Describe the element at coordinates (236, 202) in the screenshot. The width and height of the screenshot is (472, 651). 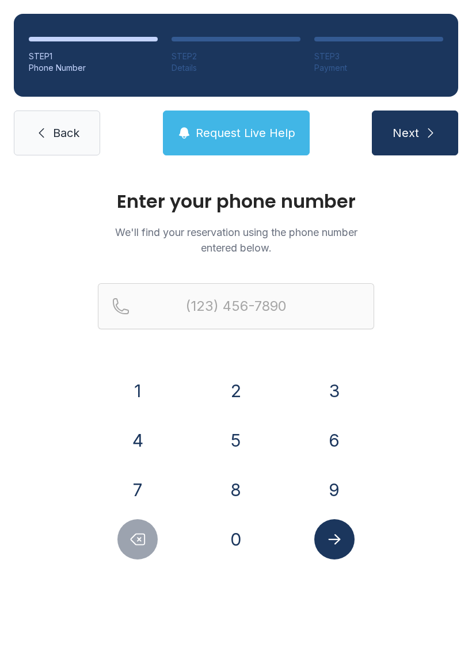
I see `h1: Enter your phone number` at that location.